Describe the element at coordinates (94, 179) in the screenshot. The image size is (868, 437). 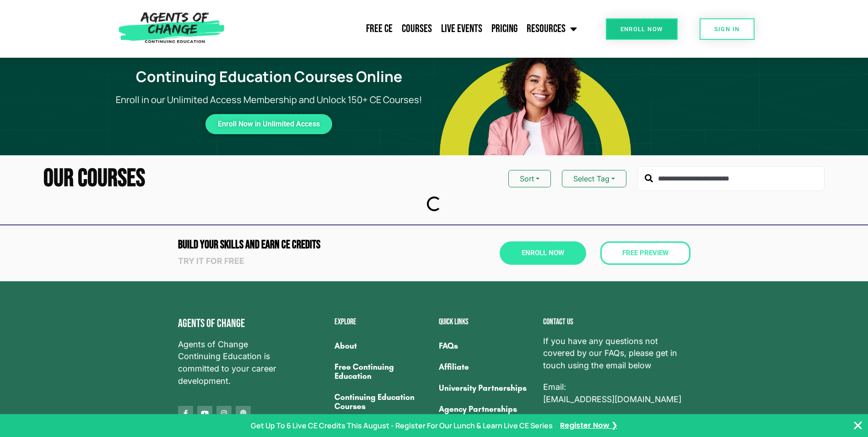
I see `h2: Our Courses` at that location.